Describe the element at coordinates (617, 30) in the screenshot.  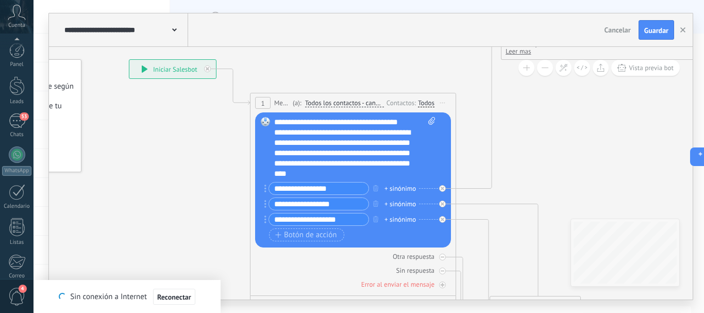
I see `span: Cancelar` at that location.